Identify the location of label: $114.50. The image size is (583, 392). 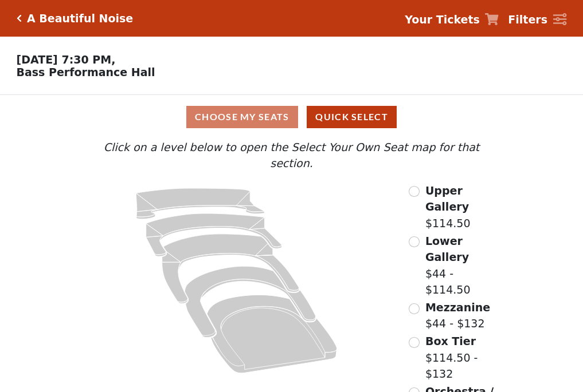
(464, 207).